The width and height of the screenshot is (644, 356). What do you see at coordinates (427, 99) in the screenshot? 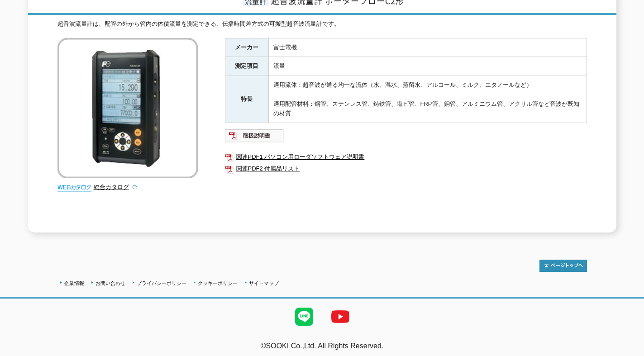
I see `td: 適用流体：超音波が通る均一な流体（水、温水、蒸留水、アルコール、ミルク、エタノールなど） 適用配管材料：鋼管、ステンレス管、鋳鉄管、塩ビ管、FRP管、銅管、アルミニウム管、アクリル管など音波が既...` at bounding box center [427, 99].